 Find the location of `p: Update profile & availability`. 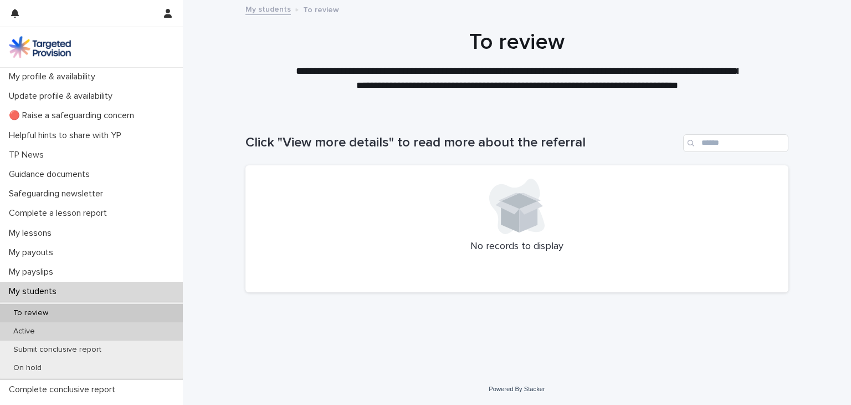

p: Update profile & availability is located at coordinates (63, 96).